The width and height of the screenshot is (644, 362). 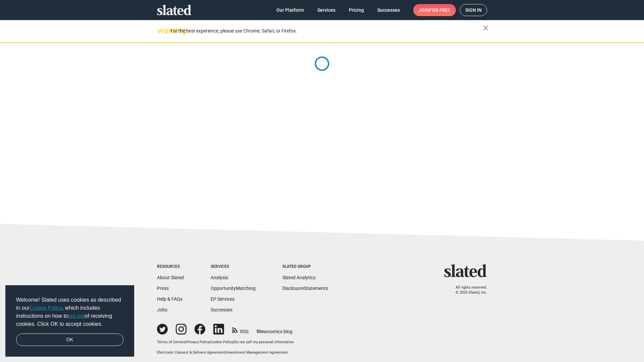 What do you see at coordinates (162, 30) in the screenshot?
I see `mat-icon: warning` at bounding box center [162, 30].